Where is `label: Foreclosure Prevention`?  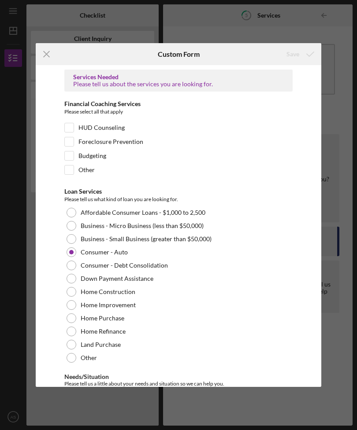 label: Foreclosure Prevention is located at coordinates (111, 142).